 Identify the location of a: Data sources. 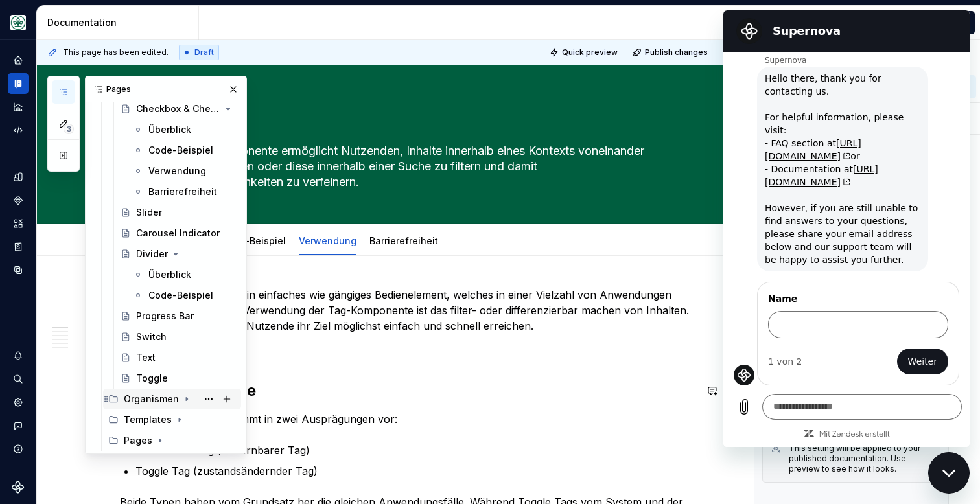
(18, 270).